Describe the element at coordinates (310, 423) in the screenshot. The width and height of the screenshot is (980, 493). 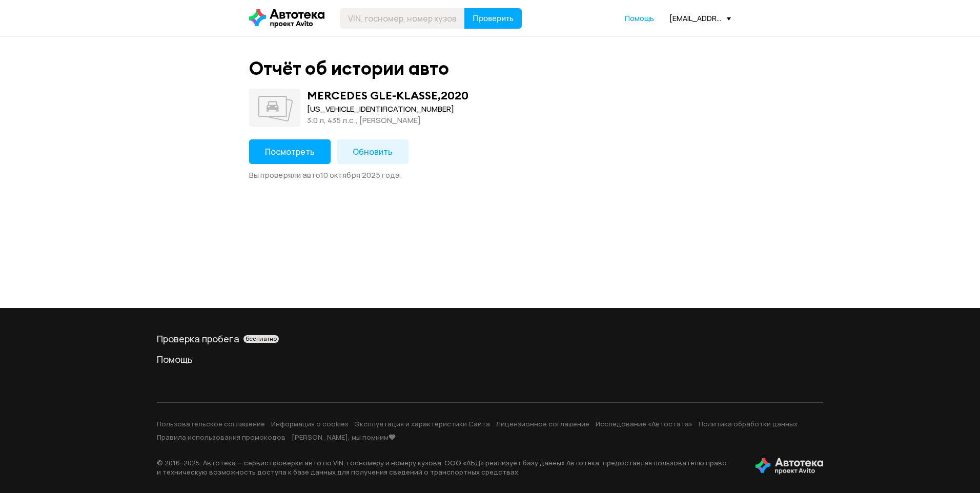
I see `p: Информация о cookies` at that location.